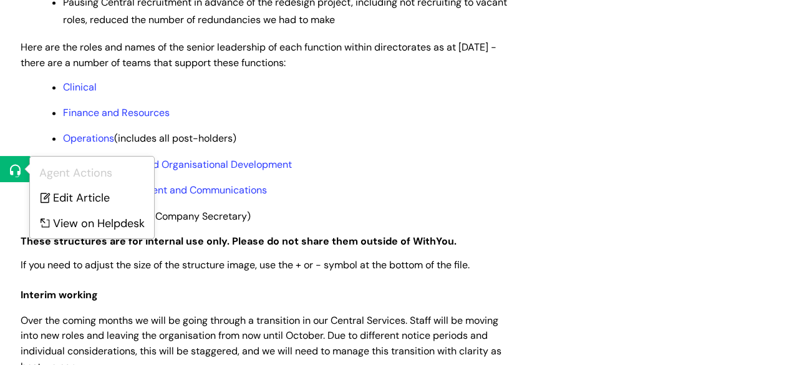 This screenshot has height=365, width=789. I want to click on a: View on Helpdesk, so click(92, 221).